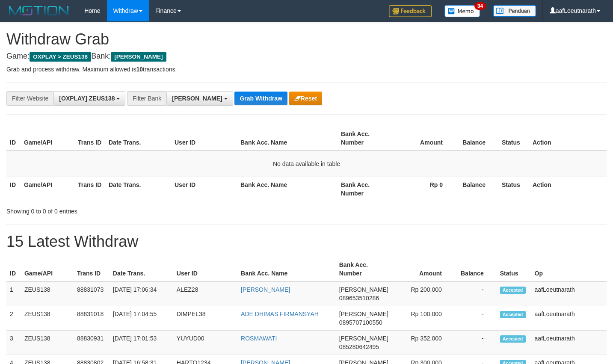 The image size is (613, 364). What do you see at coordinates (480, 6) in the screenshot?
I see `span: 34` at bounding box center [480, 6].